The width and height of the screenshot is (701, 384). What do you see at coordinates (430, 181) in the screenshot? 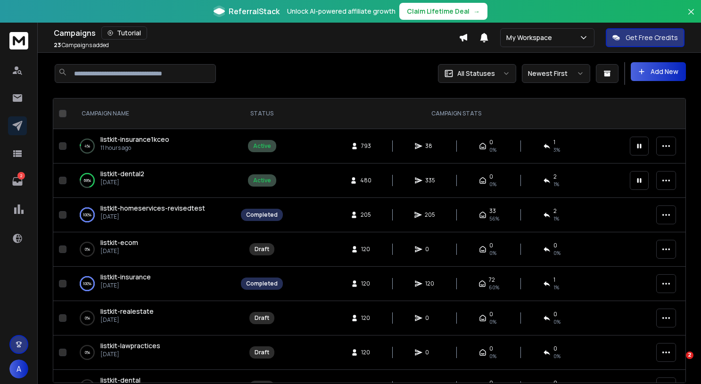
I see `span: 335` at bounding box center [430, 181].